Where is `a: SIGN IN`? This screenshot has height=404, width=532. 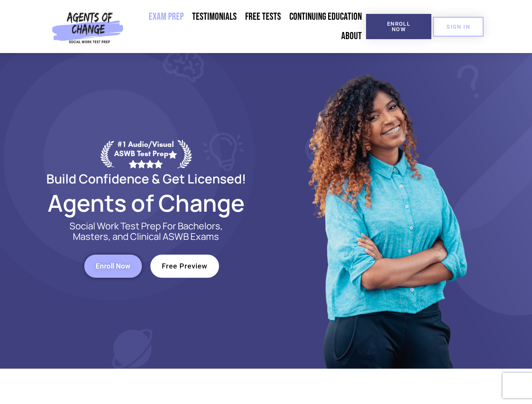
a: SIGN IN is located at coordinates (458, 27).